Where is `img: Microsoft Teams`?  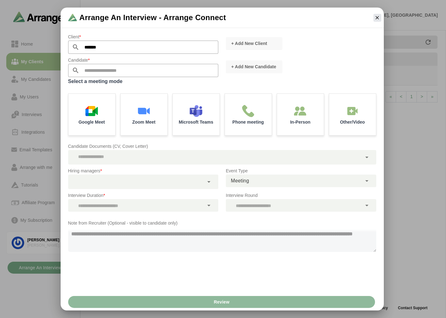 img: Microsoft Teams is located at coordinates (196, 111).